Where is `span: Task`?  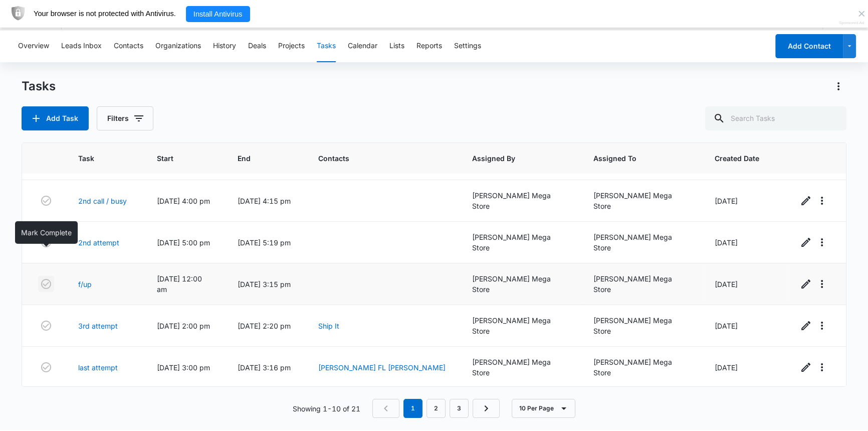
span: Task is located at coordinates (98, 158).